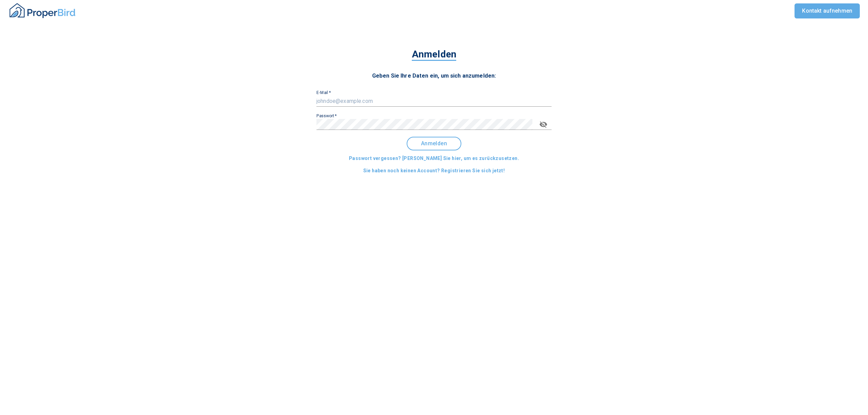 The image size is (868, 415). I want to click on button: ProperBird Logo and Home Button, so click(43, 11).